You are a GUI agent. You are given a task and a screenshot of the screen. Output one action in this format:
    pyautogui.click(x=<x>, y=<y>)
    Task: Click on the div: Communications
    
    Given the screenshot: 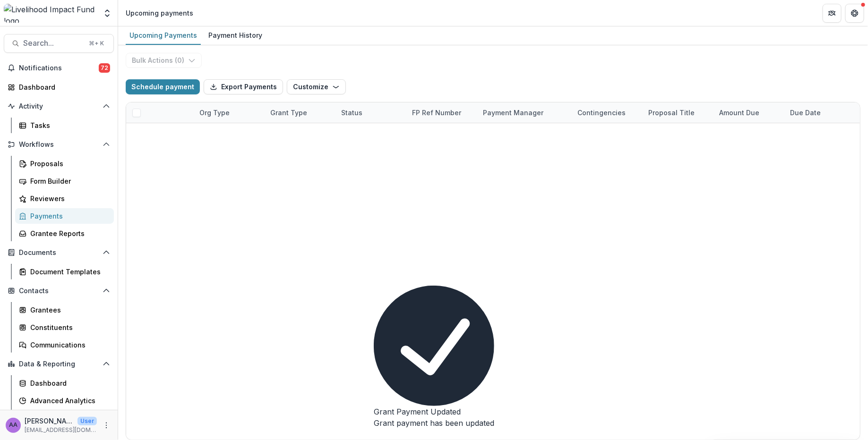 What is the action you would take?
    pyautogui.click(x=68, y=345)
    